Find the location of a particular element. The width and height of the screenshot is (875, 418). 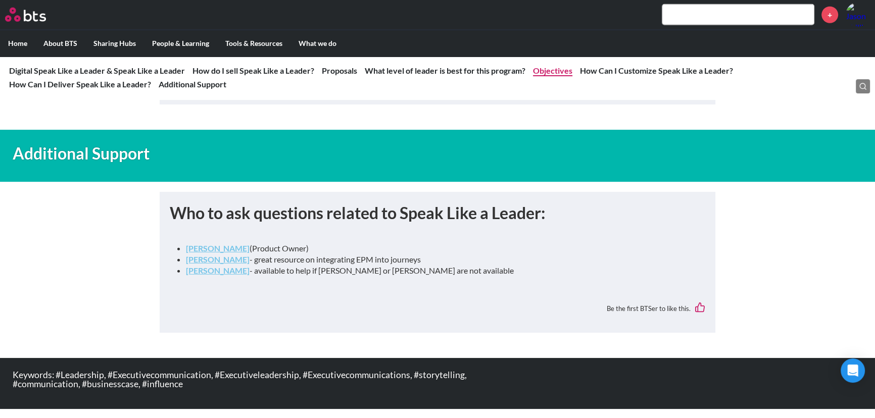

div: Be the first BTSer to like this. is located at coordinates (438, 309).